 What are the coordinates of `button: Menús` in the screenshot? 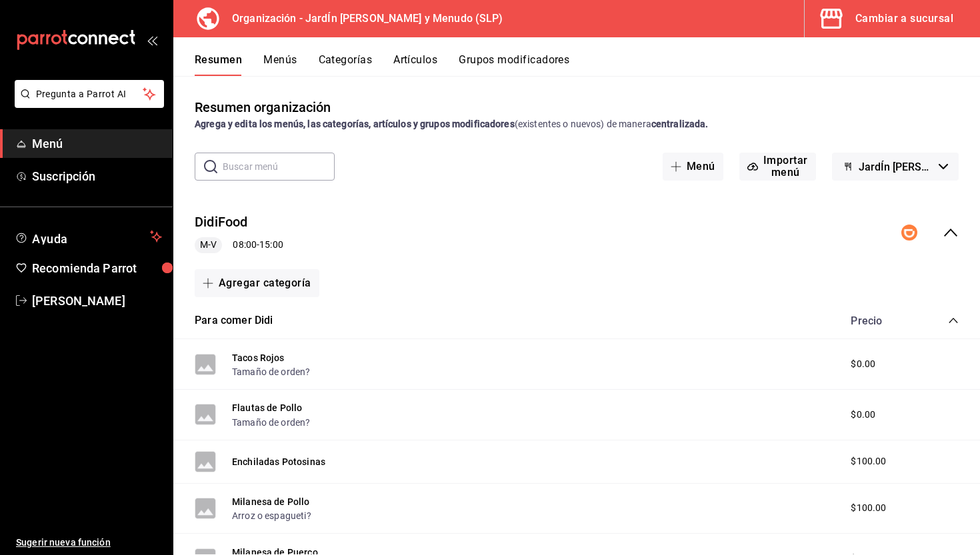 It's located at (280, 65).